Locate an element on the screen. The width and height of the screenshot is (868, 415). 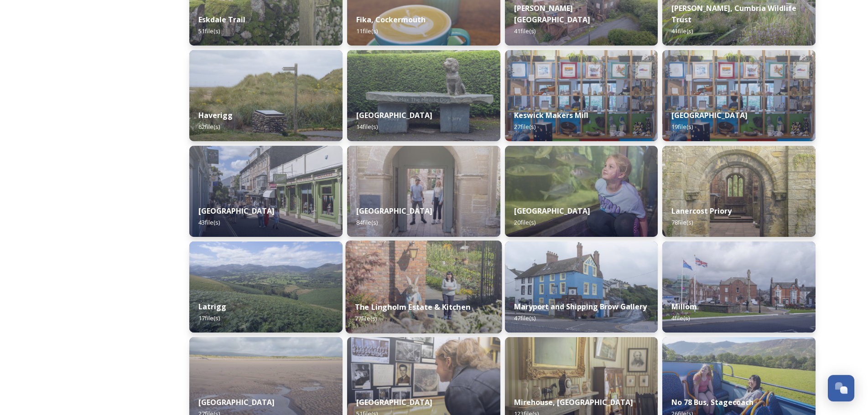
span: 43 file(s) is located at coordinates (209, 223).